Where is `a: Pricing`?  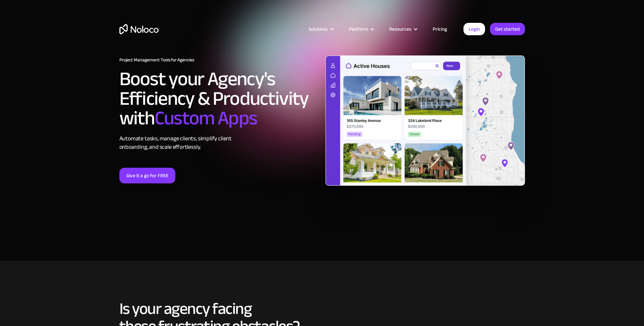 a: Pricing is located at coordinates (440, 29).